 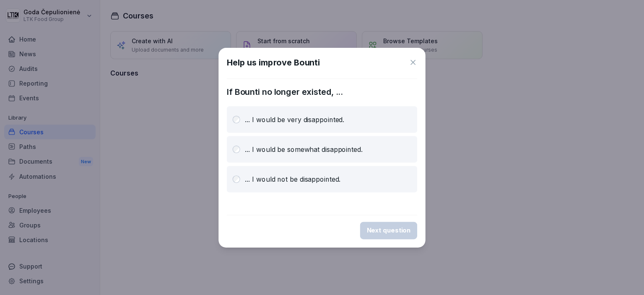 I want to click on button: Next question, so click(x=389, y=230).